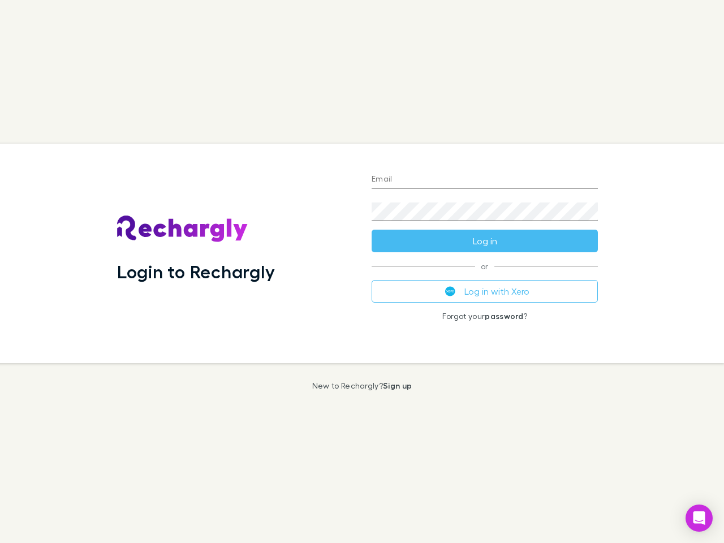  Describe the element at coordinates (362, 386) in the screenshot. I see `p: New to Rechargly?` at that location.